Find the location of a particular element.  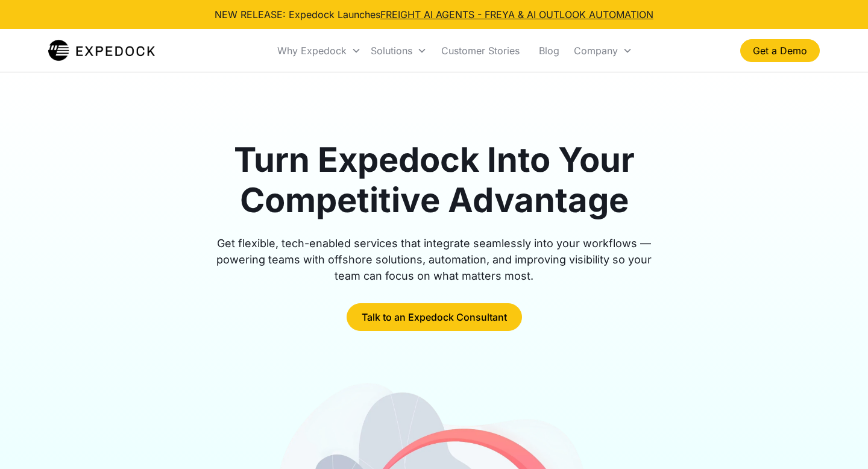

div: NEW RELEASE: Expedock Launches is located at coordinates (434, 14).